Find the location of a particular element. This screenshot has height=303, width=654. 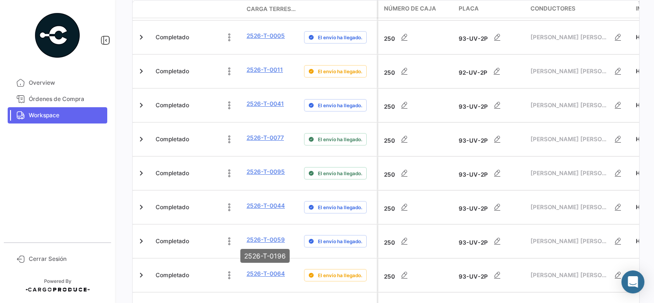

span: Carga Terrestre # is located at coordinates (272, 9).